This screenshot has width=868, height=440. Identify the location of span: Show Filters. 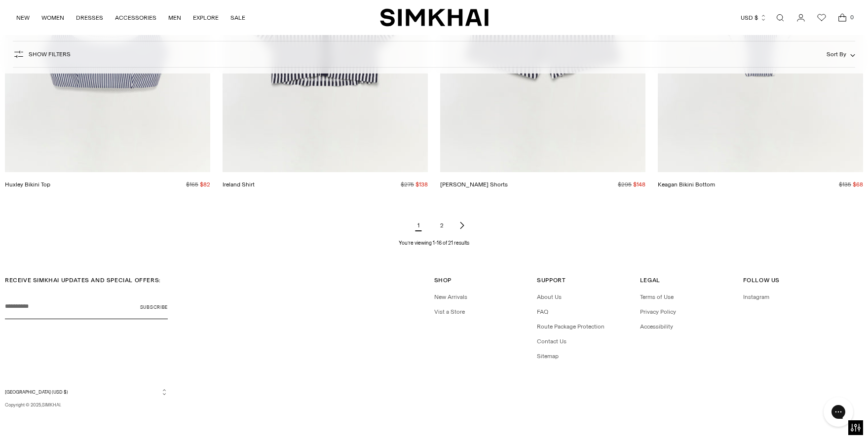
(50, 54).